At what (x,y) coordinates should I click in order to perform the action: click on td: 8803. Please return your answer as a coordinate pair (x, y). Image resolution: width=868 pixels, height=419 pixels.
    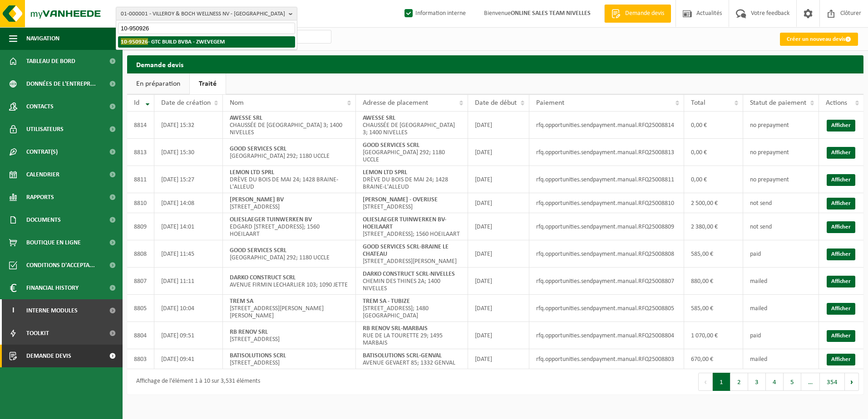
    Looking at the image, I should click on (141, 359).